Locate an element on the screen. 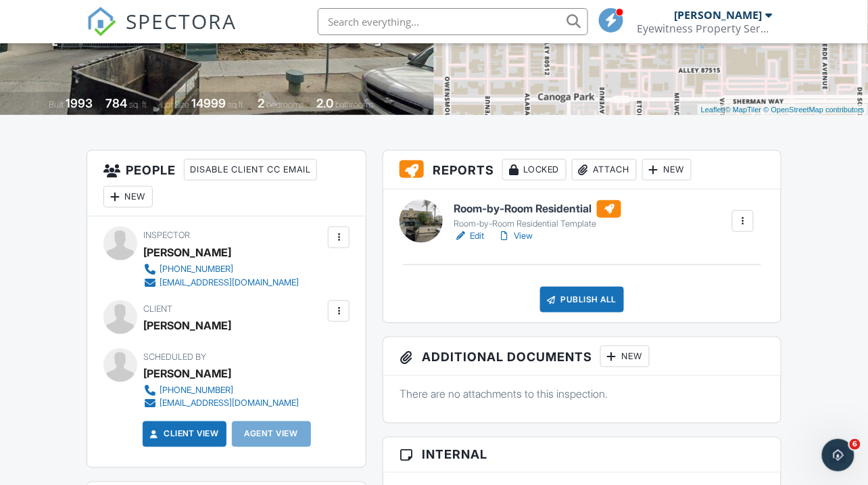 This screenshot has height=485, width=868. h3: People is located at coordinates (227, 183).